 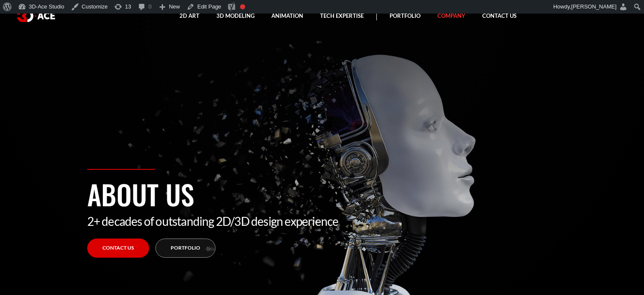 What do you see at coordinates (322, 221) in the screenshot?
I see `p: 2+ decades of outstanding 2D/3D design experience` at bounding box center [322, 221].